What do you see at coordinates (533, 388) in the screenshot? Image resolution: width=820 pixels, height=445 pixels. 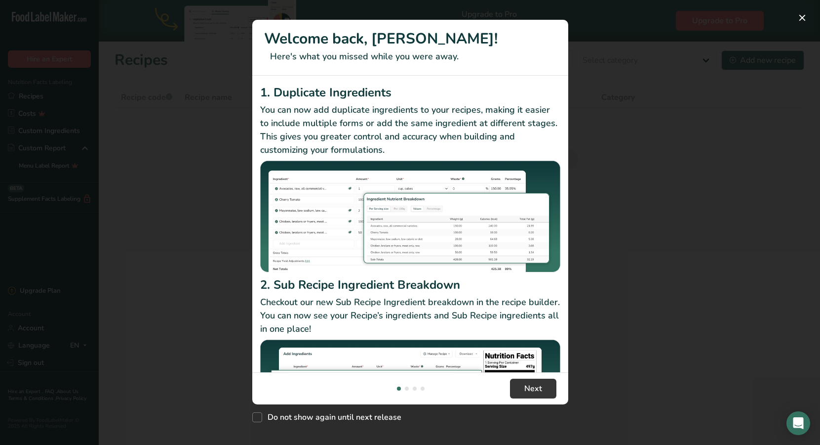 I see `span: Next` at bounding box center [533, 388].